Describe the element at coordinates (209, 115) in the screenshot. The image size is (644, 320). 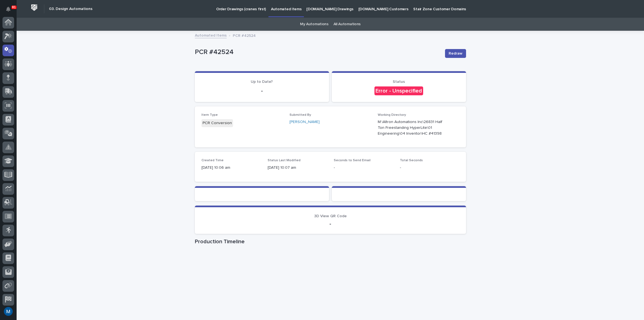
I see `span: Item Type` at that location.